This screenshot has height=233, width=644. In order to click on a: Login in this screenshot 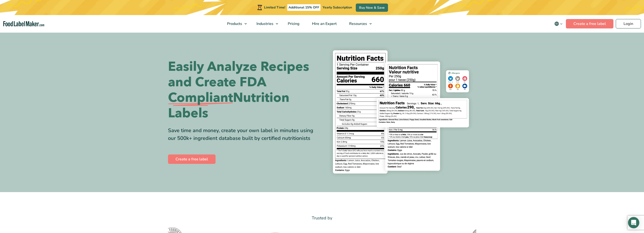, I will do `click(628, 24)`.